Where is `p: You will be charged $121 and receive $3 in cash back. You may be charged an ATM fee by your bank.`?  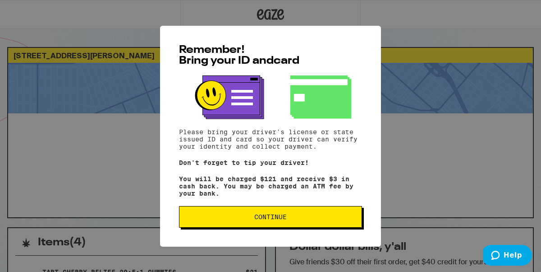
p: You will be charged $121 and receive $3 in cash back. You may be charged an ATM fee by your bank. is located at coordinates (271, 186).